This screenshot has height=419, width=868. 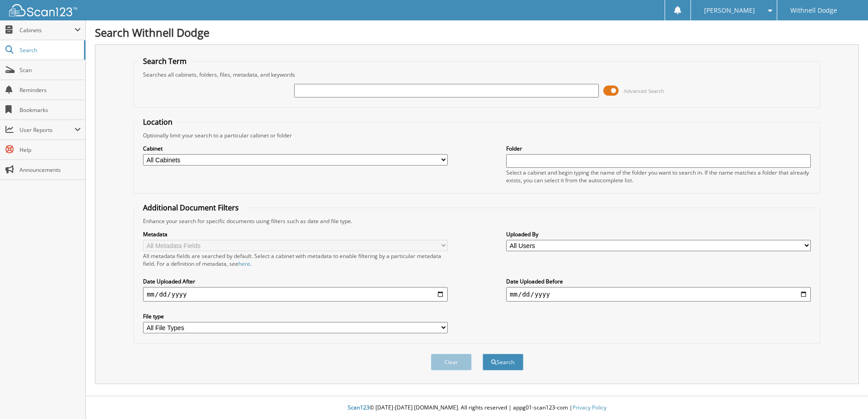 I want to click on span: Search, so click(x=49, y=50).